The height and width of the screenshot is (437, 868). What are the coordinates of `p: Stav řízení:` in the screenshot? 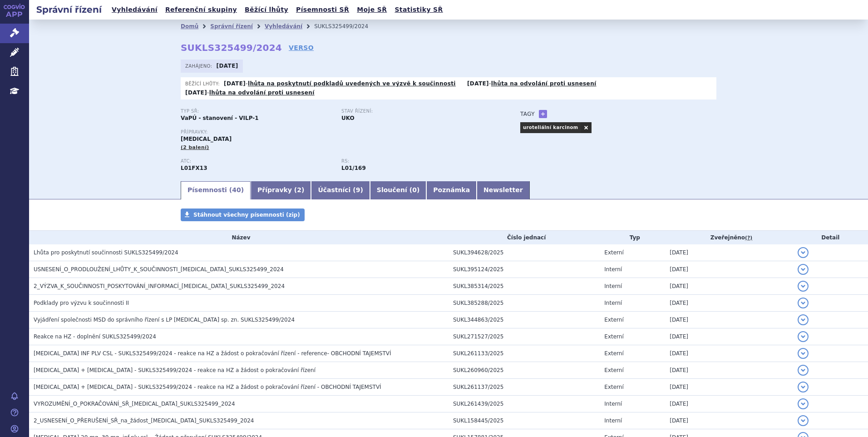 It's located at (417, 111).